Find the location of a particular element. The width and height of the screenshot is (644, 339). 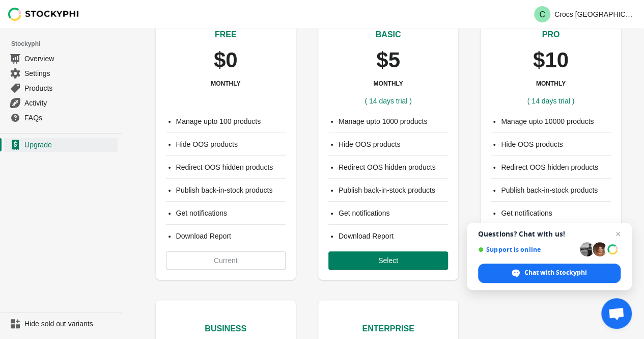

span: ENTERPRISE is located at coordinates (388, 329).